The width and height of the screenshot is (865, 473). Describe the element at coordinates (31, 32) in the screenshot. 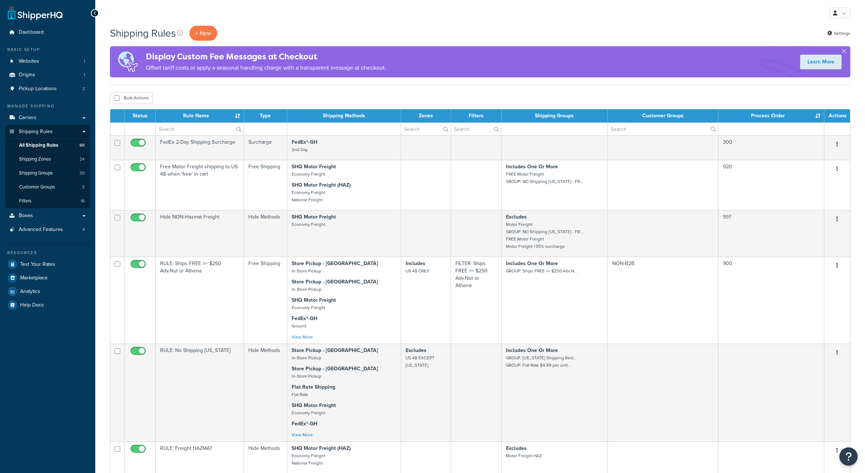

I see `span: Dashboard` at that location.